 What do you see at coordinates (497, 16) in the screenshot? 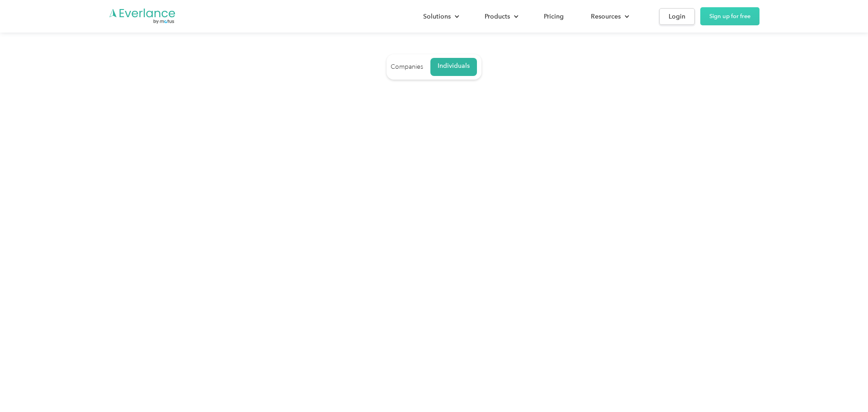
I see `div: Products` at bounding box center [497, 16].